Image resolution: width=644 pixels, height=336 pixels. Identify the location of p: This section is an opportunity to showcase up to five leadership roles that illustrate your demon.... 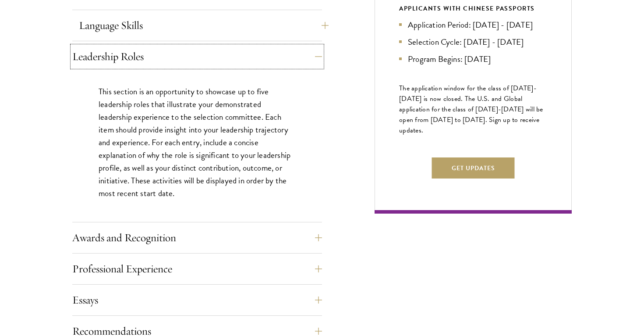
(197, 142).